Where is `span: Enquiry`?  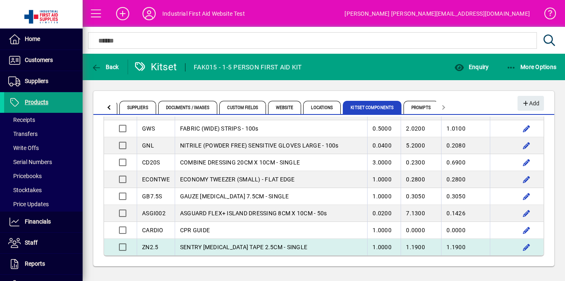
span: Enquiry is located at coordinates (472, 67).